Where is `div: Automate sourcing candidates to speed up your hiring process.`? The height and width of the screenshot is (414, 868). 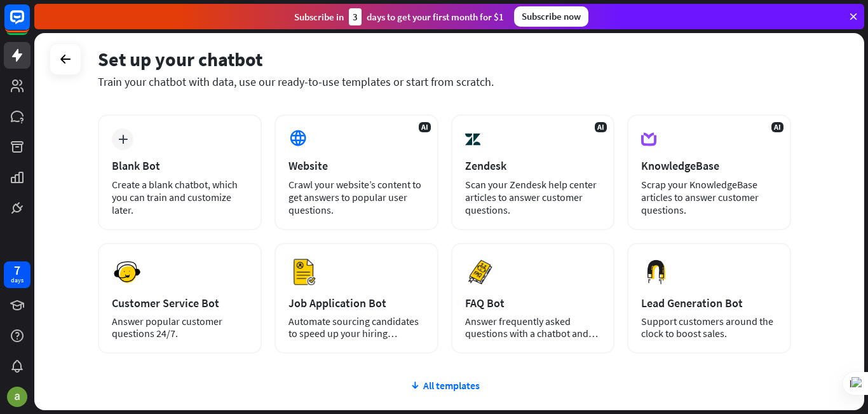
div: Automate sourcing candidates to speed up your hiring process. is located at coordinates (356, 327).